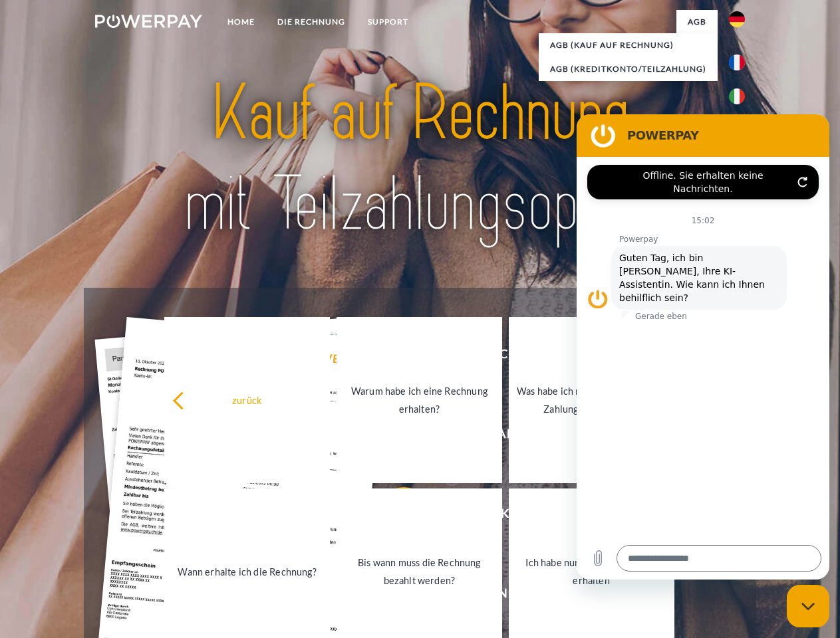 This screenshot has width=840, height=638. Describe the element at coordinates (247, 399) in the screenshot. I see `div: zurück` at that location.